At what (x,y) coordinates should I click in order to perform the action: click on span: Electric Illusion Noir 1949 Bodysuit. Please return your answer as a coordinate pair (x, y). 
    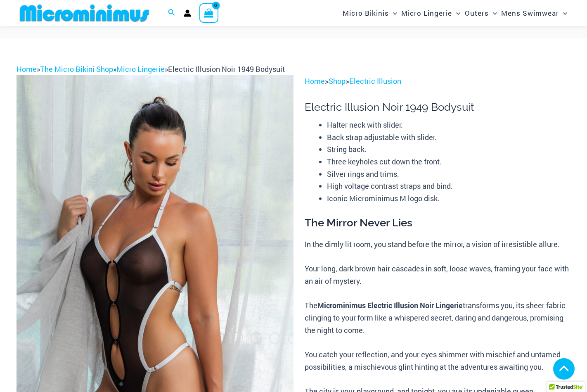
    Looking at the image, I should click on (226, 69).